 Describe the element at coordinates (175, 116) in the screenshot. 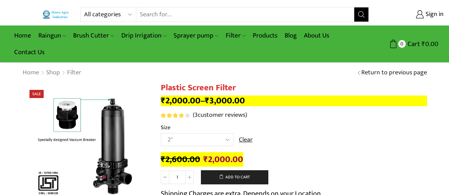

I see `div: Rated 4.00 out of 5` at that location.